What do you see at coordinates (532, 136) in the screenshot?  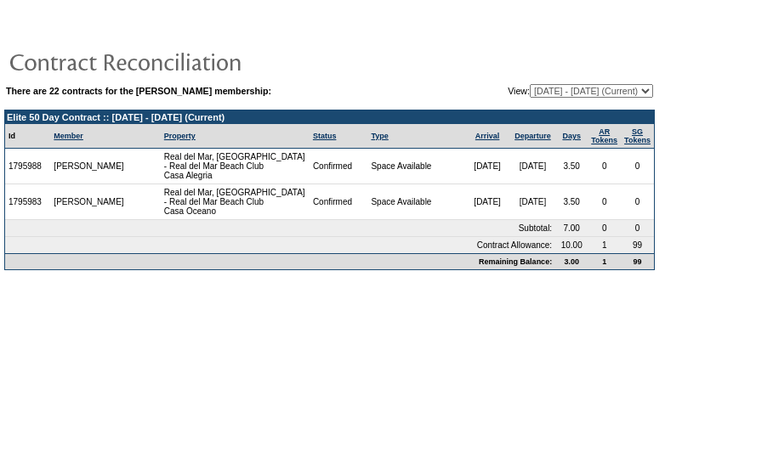 I see `a: Departure` at bounding box center [532, 136].